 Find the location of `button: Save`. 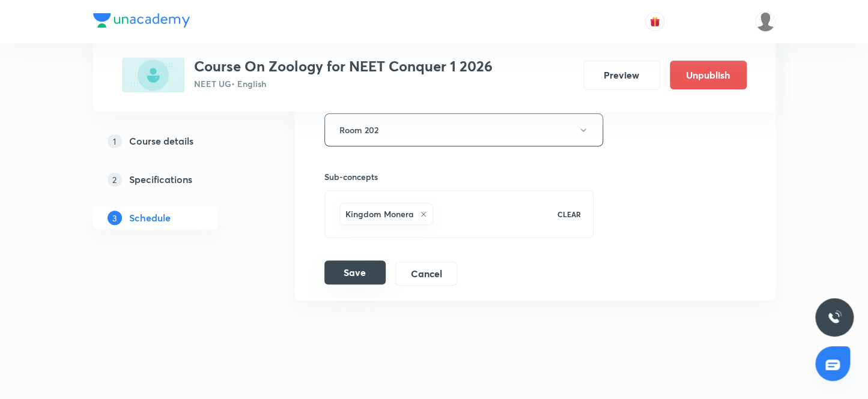

button: Save is located at coordinates (355, 273).